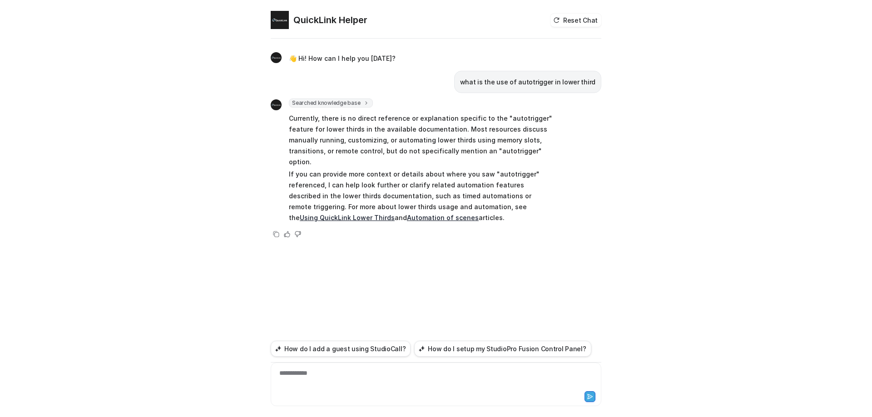  I want to click on button: How do I add a guest using StudioCall?, so click(341, 349).